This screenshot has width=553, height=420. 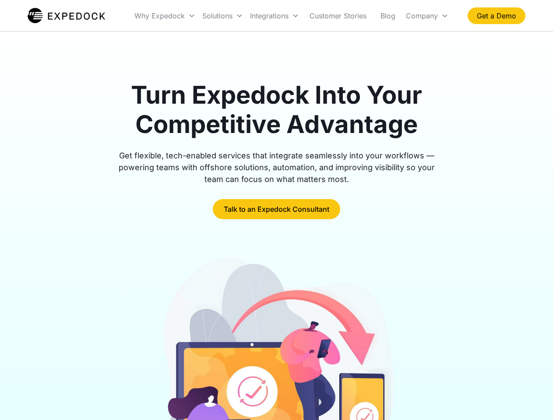 What do you see at coordinates (338, 16) in the screenshot?
I see `a: Customer Stories` at bounding box center [338, 16].